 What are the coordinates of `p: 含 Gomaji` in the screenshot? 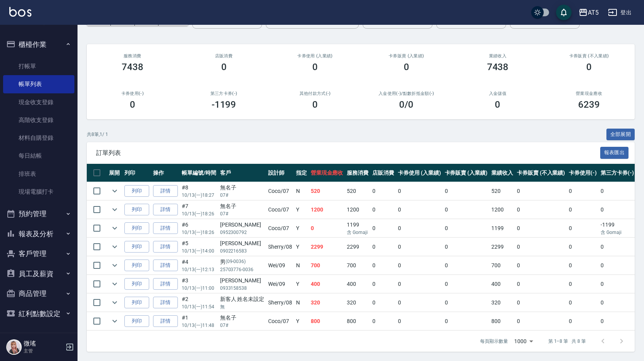 It's located at (617, 232).